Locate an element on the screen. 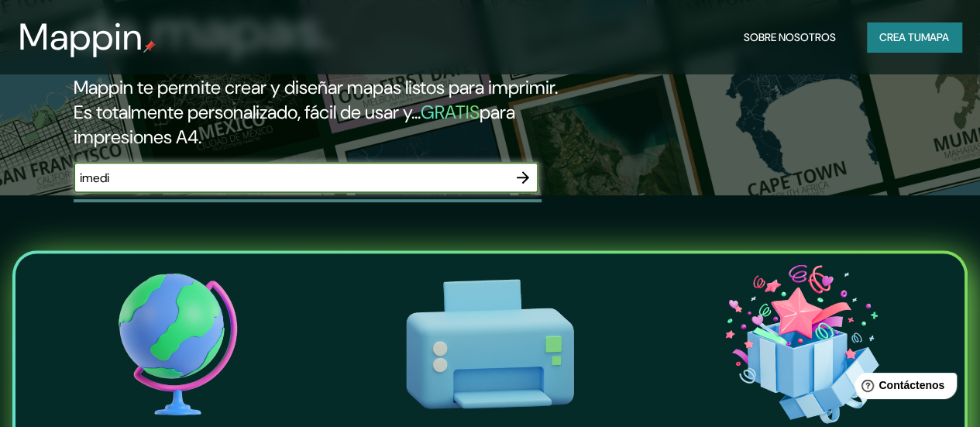 The height and width of the screenshot is (427, 980). font: Mappin is located at coordinates (80, 36).